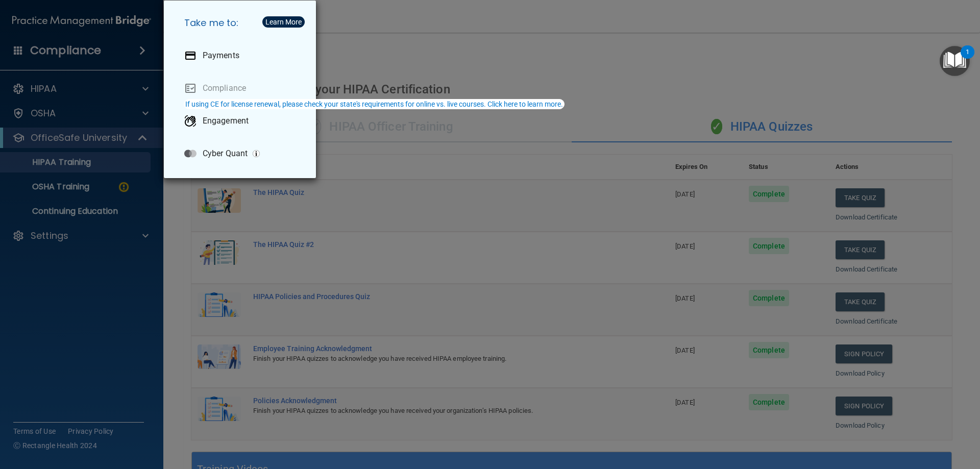  Describe the element at coordinates (374, 104) in the screenshot. I see `div: If using CE for license renewal, please check your state's requirements for online vs. live cours...` at that location.